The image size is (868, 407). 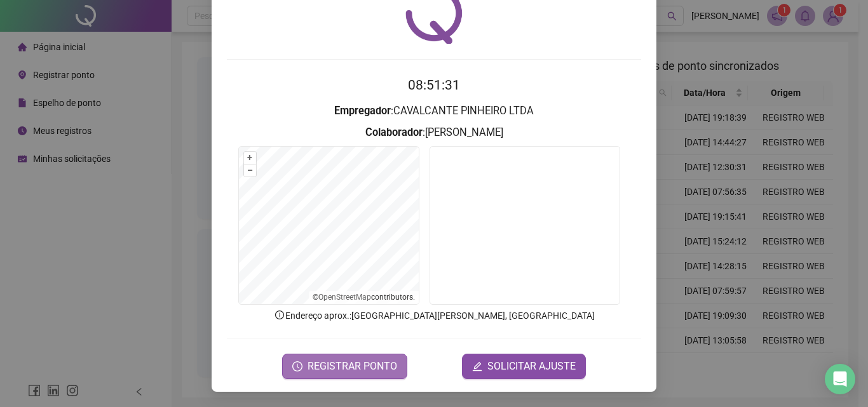 I want to click on span: SOLICITAR AJUSTE, so click(x=531, y=366).